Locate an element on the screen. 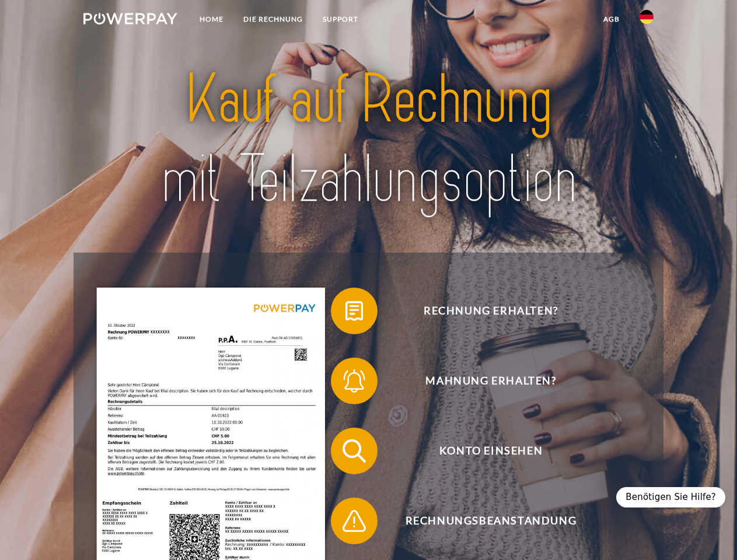  span: Konto einsehen is located at coordinates (491, 451).